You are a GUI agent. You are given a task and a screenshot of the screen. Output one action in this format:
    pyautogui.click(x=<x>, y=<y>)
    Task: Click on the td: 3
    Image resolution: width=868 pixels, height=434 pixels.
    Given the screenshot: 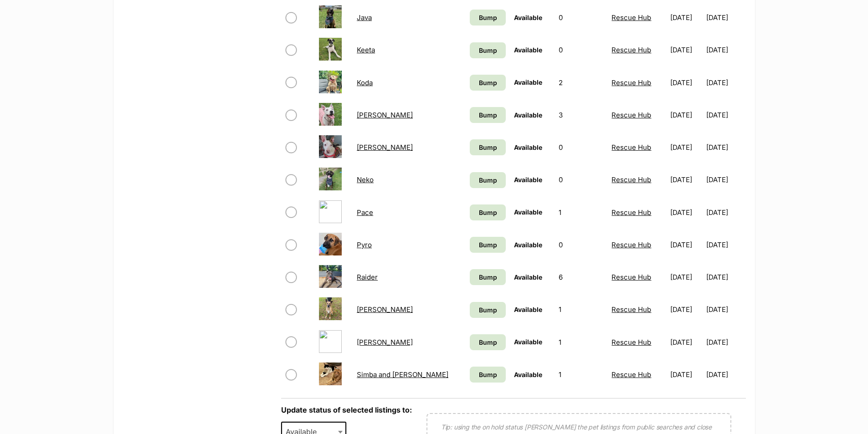 What is the action you would take?
    pyautogui.click(x=581, y=115)
    